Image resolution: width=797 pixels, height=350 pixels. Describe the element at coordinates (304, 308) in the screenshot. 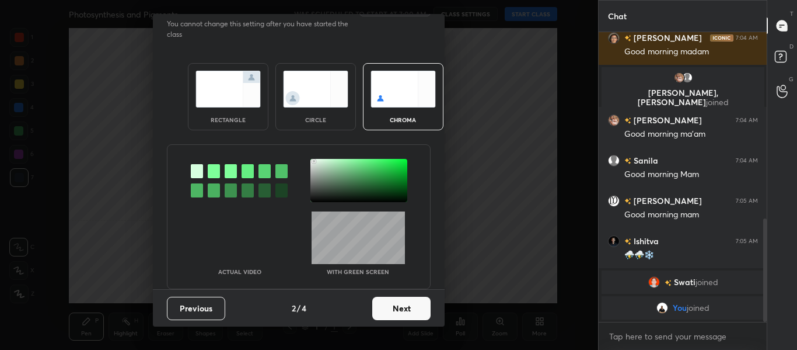

I see `h4: 4` at that location.